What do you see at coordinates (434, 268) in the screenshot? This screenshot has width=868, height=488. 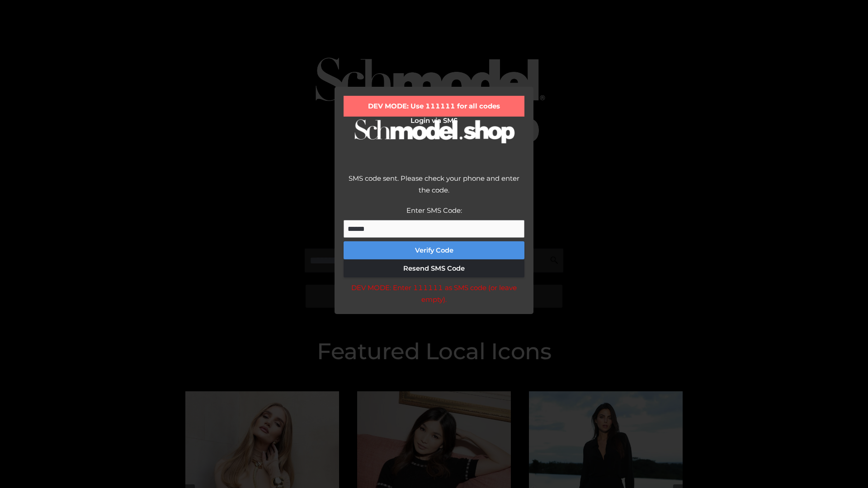 I see `button: Resend SMS Code` at bounding box center [434, 268].